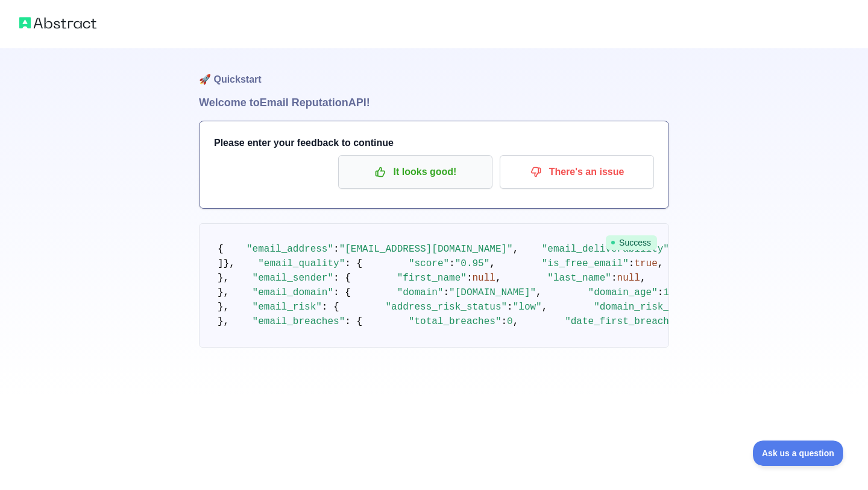 This screenshot has width=868, height=490. I want to click on span: "email_deliverability", so click(605, 249).